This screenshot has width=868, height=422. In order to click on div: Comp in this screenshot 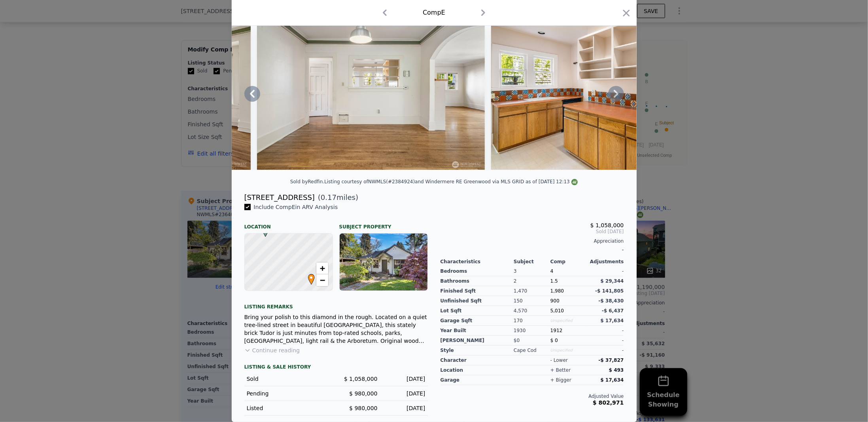, I will do `click(569, 261)`.